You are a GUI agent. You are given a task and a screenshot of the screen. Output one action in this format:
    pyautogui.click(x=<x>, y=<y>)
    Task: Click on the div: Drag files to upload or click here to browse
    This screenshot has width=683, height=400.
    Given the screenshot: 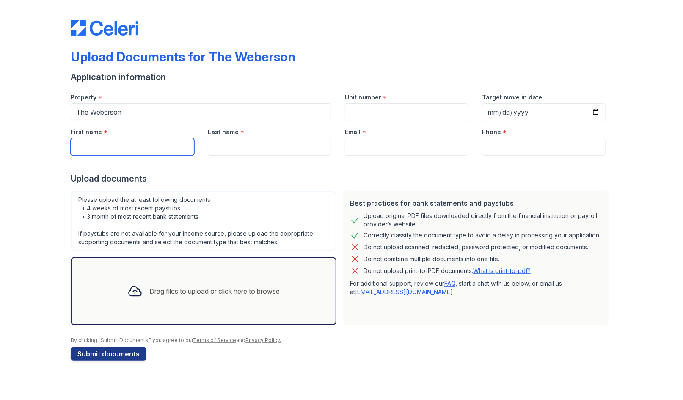 What is the action you would take?
    pyautogui.click(x=214, y=291)
    